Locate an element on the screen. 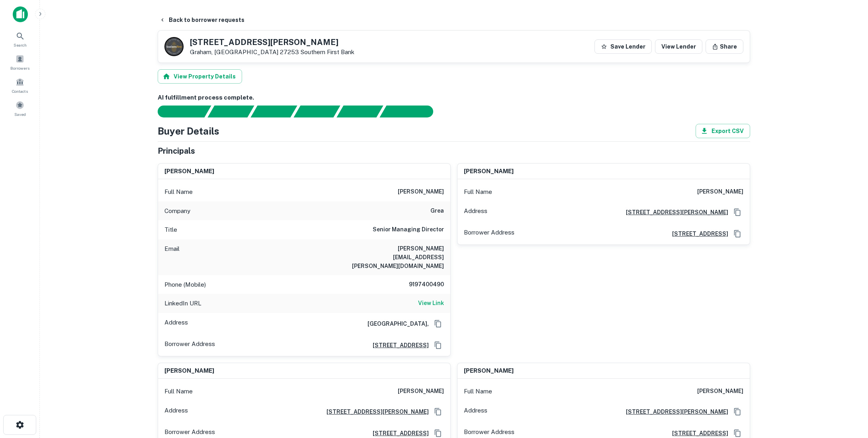 This screenshot has height=438, width=868. p: Company is located at coordinates (177, 211).